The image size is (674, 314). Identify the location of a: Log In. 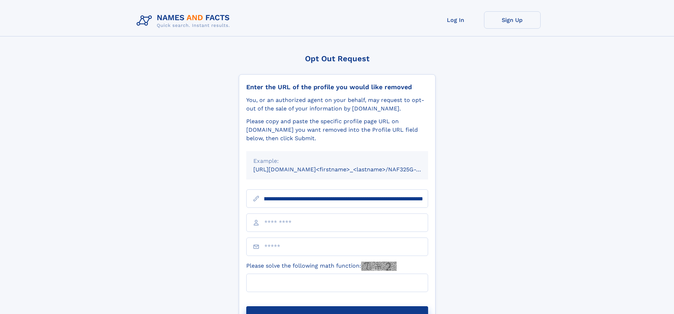
(456, 20).